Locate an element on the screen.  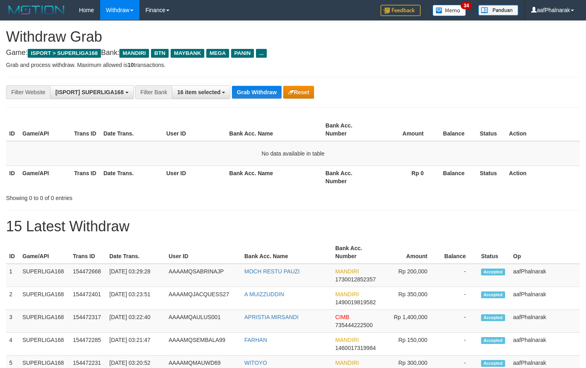
p: Grab and process withdraw. Maximum allowed is transactions. is located at coordinates (293, 65).